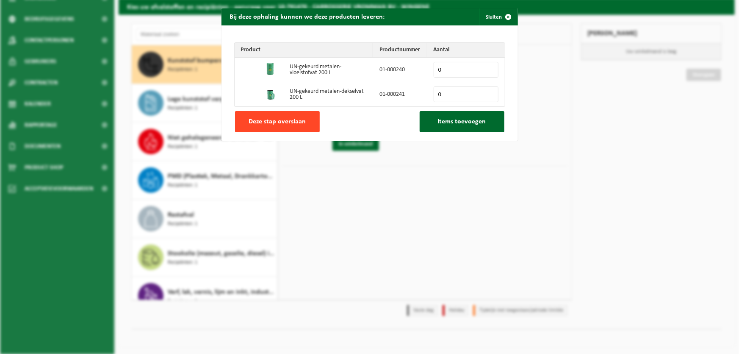 This screenshot has height=354, width=739. What do you see at coordinates (400, 70) in the screenshot?
I see `td: 01-000240` at bounding box center [400, 70].